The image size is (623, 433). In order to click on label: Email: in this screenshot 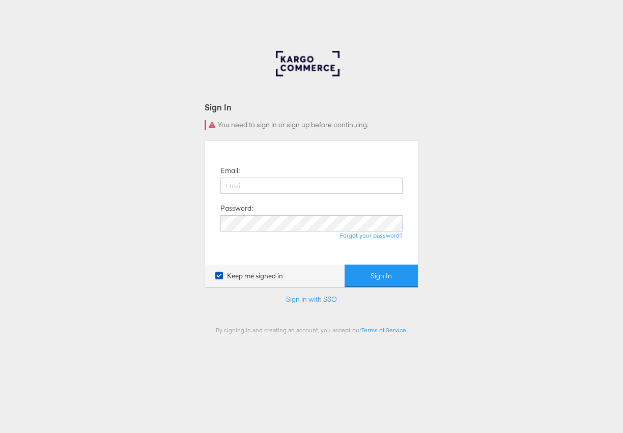, I will do `click(230, 170)`.